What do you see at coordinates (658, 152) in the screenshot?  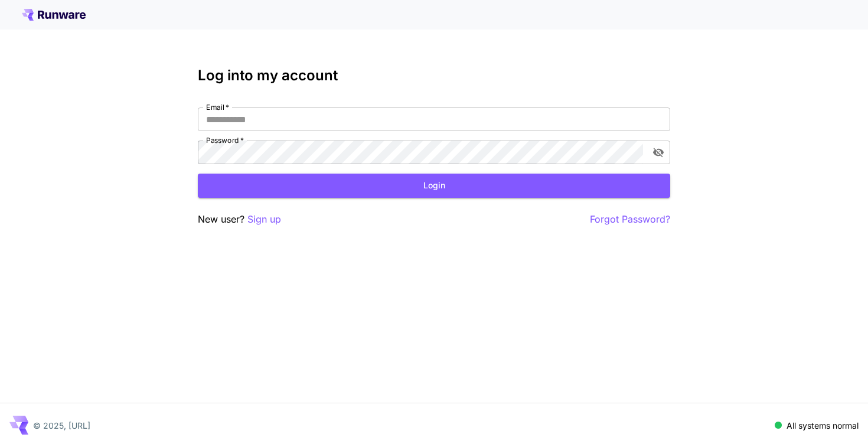 I see `button: toggle password visibility` at bounding box center [658, 152].